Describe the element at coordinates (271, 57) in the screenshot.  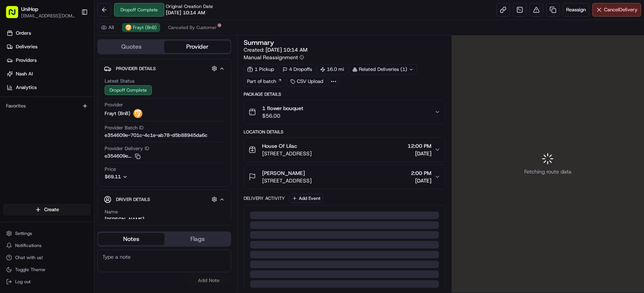
I see `span: Manual Reassignment` at that location.